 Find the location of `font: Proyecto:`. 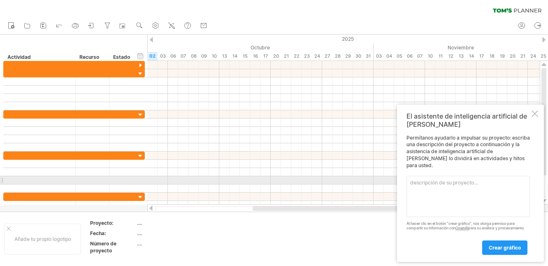

font: Proyecto: is located at coordinates (102, 222).